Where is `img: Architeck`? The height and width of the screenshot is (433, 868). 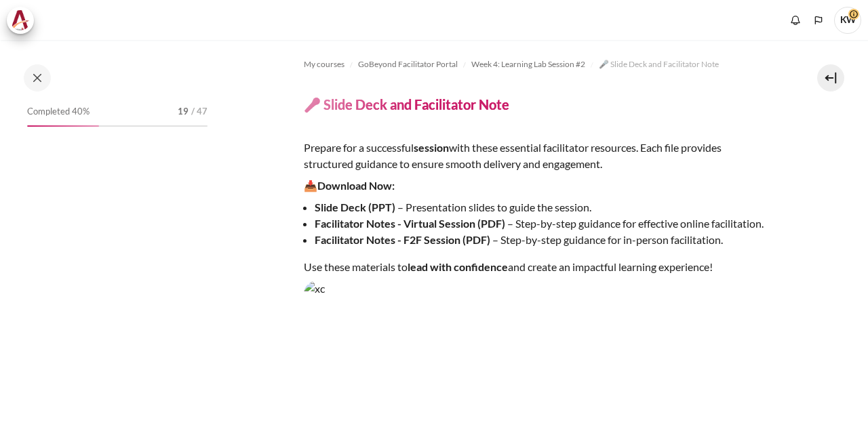
img: Architeck is located at coordinates (20, 20).